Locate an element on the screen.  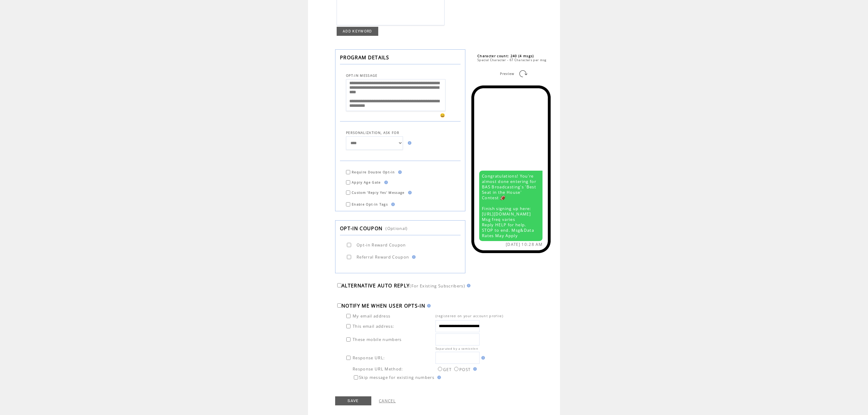
a: ADD KEYWORD is located at coordinates (358, 31).